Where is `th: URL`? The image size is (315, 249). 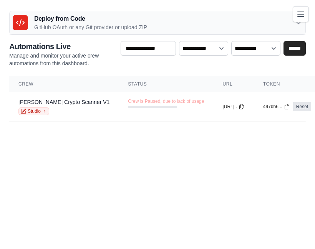 th: URL is located at coordinates (233, 84).